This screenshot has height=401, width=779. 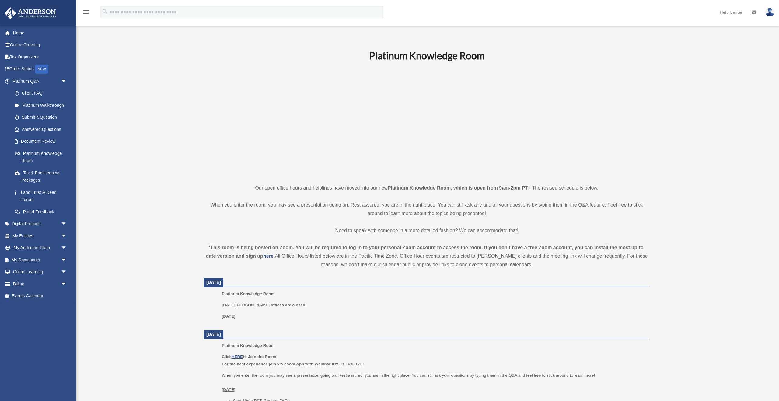 What do you see at coordinates (426, 188) in the screenshot?
I see `p: Our open office hours and helplines have moved into our new ! The revised schedule is below.` at bounding box center [426, 188].